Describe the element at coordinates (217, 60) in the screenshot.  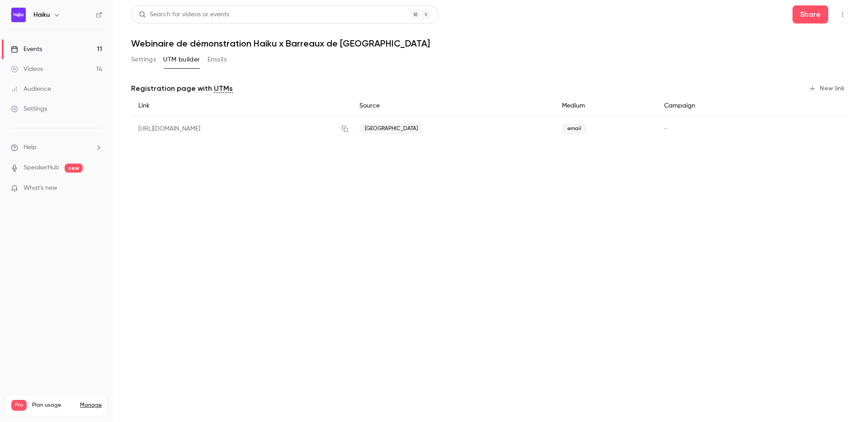
I see `button: Emails` at that location.